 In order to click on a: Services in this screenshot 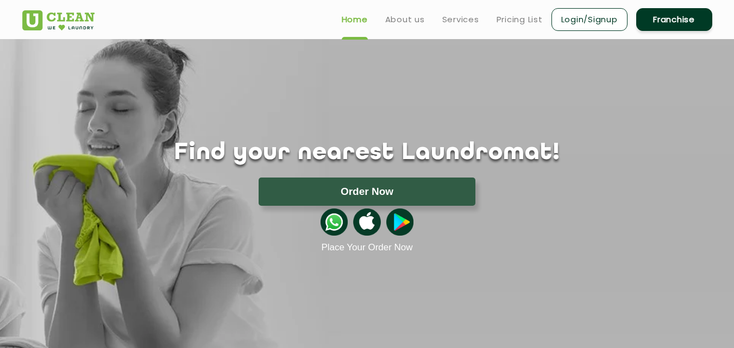, I will do `click(461, 20)`.